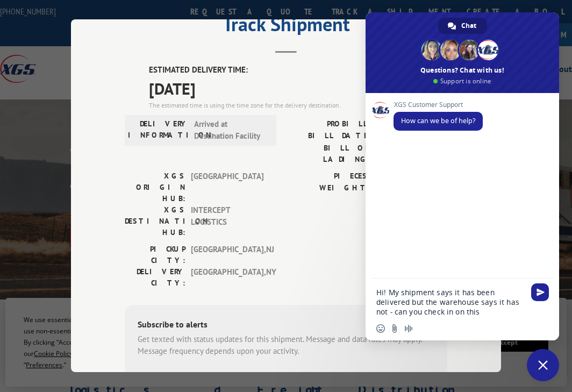 The width and height of the screenshot is (572, 392). I want to click on label: BILL OF LADING:, so click(328, 154).